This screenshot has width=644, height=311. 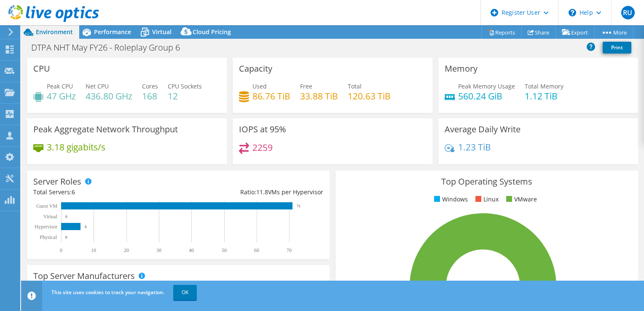 What do you see at coordinates (544, 96) in the screenshot?
I see `h4: 1.12 TiB` at bounding box center [544, 96].